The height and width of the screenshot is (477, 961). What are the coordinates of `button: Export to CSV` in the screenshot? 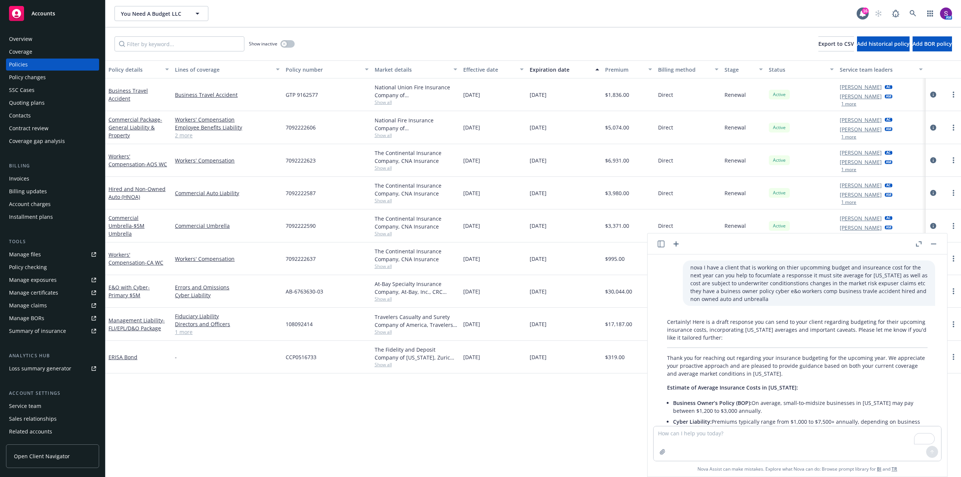 It's located at (836, 44).